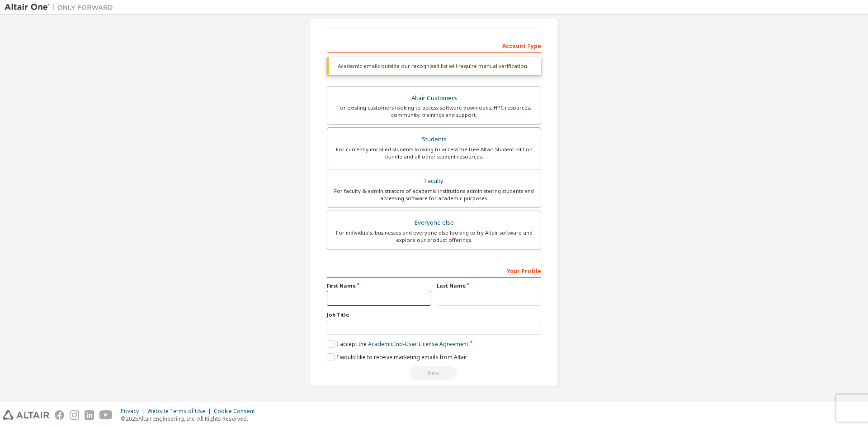 The image size is (868, 428). What do you see at coordinates (434, 111) in the screenshot?
I see `div: For existing customers looking to access software downloads, HPC resources, community, trainings ...` at bounding box center [434, 111].